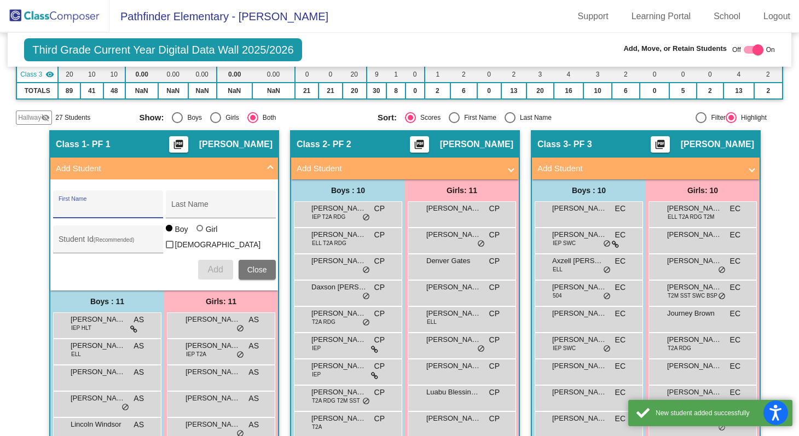 The image size is (799, 436). What do you see at coordinates (377, 91) in the screenshot?
I see `td: 30` at bounding box center [377, 91].